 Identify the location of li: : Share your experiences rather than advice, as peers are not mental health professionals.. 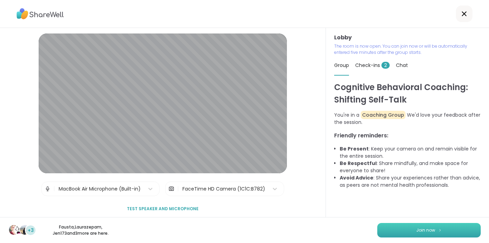
(410, 182).